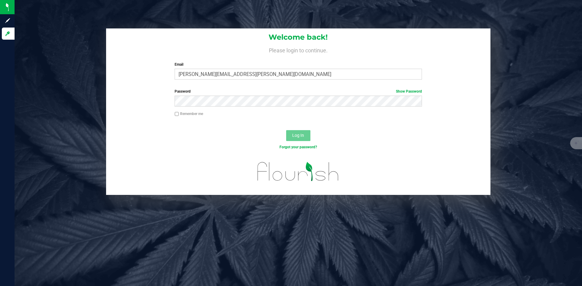  I want to click on label: Email, so click(298, 65).